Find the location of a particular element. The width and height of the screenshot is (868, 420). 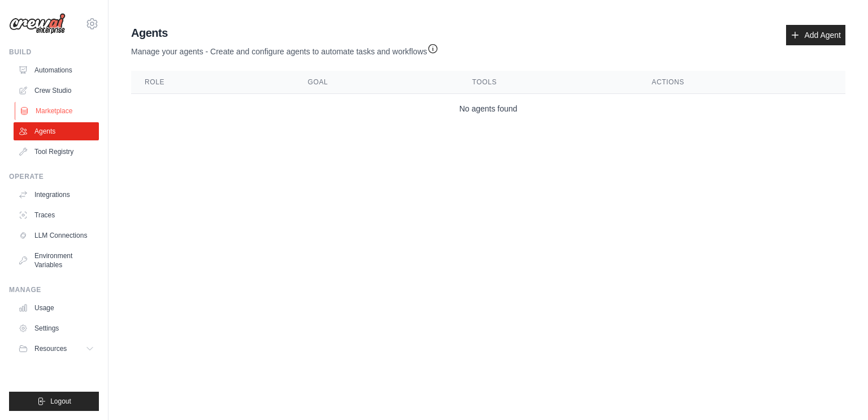

a: LLM Connections is located at coordinates (56, 235).